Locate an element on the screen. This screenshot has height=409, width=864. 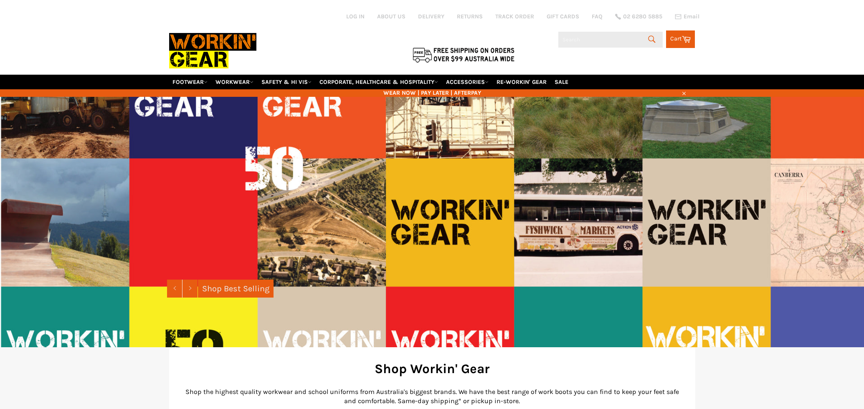
img: Flat $9.95 shipping Australia wide is located at coordinates (463, 55).